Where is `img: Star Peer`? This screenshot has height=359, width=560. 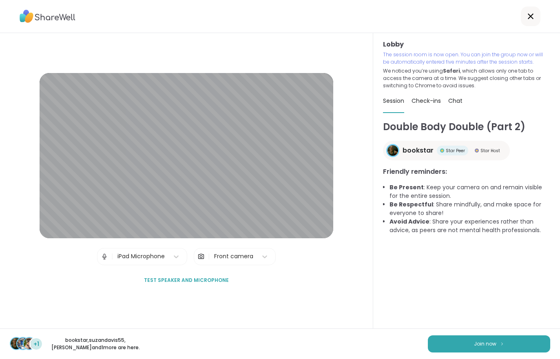
img: Star Peer is located at coordinates (442, 150).